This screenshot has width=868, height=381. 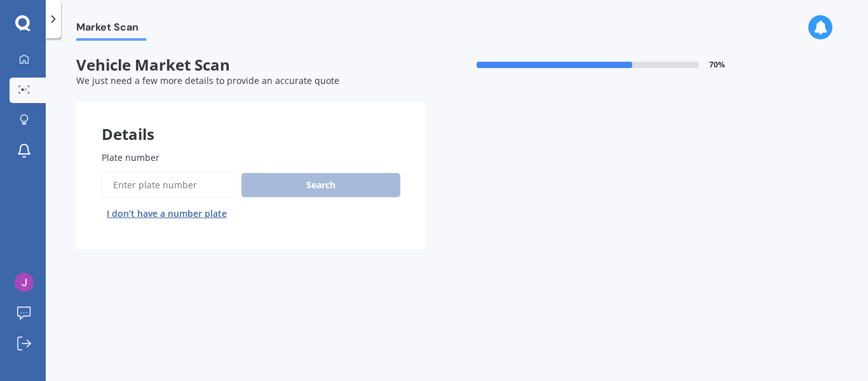 I want to click on div: Details, so click(x=251, y=121).